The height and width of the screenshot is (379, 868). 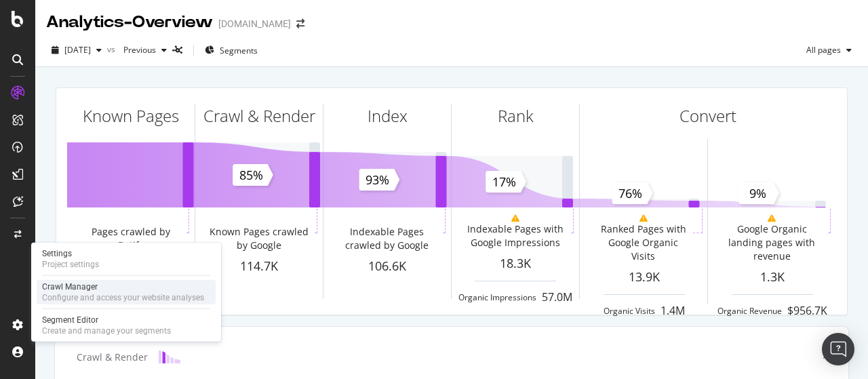 I want to click on div: arrow-right-arrow-left, so click(x=300, y=24).